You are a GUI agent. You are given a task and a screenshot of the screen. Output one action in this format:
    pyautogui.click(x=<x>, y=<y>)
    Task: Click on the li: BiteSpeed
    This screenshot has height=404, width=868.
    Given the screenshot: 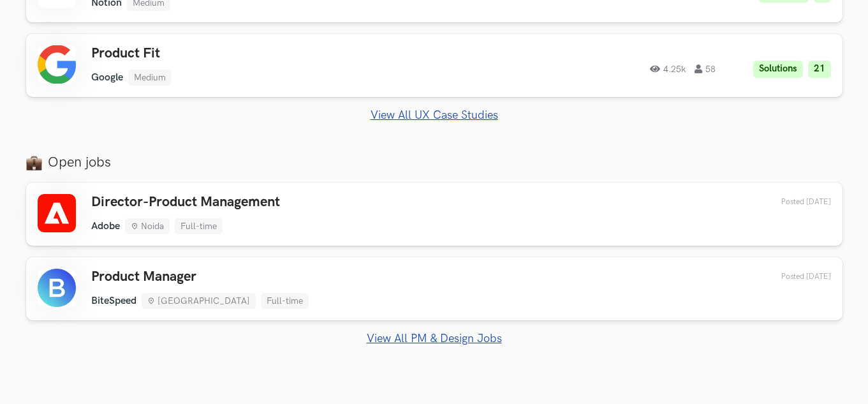 What is the action you would take?
    pyautogui.click(x=113, y=300)
    